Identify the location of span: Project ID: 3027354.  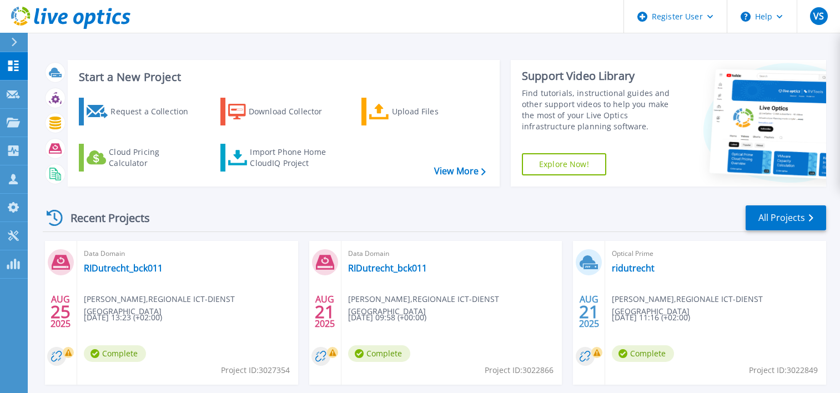
(255, 370).